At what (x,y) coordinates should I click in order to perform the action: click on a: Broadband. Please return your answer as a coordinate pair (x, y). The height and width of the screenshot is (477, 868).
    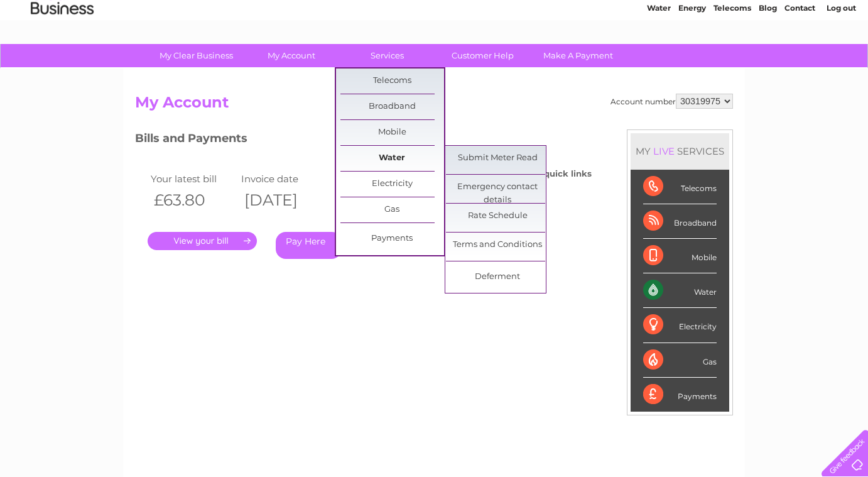
    Looking at the image, I should click on (391, 107).